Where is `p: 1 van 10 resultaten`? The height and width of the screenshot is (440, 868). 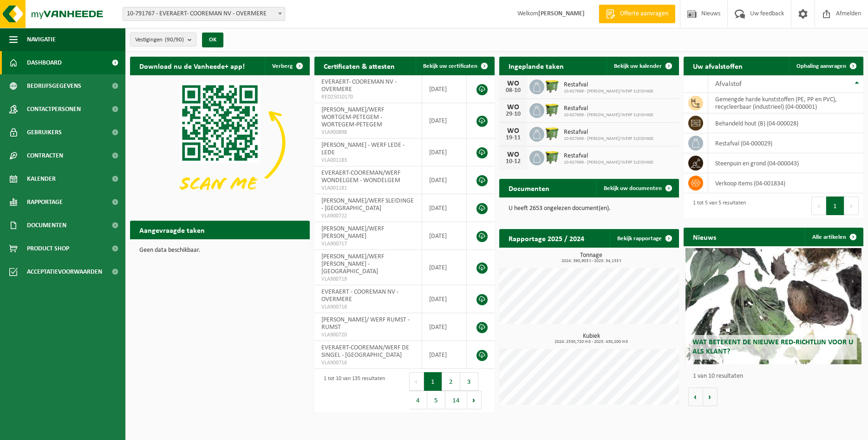
p: 1 van 10 resultaten is located at coordinates (776, 376).